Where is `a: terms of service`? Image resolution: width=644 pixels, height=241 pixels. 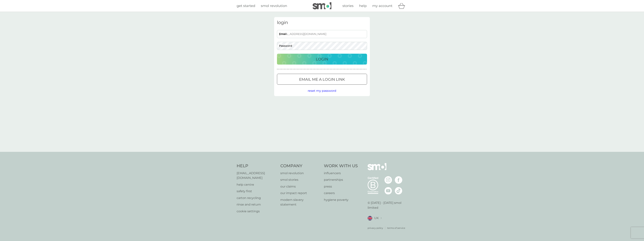
a: terms of service is located at coordinates (396, 228).